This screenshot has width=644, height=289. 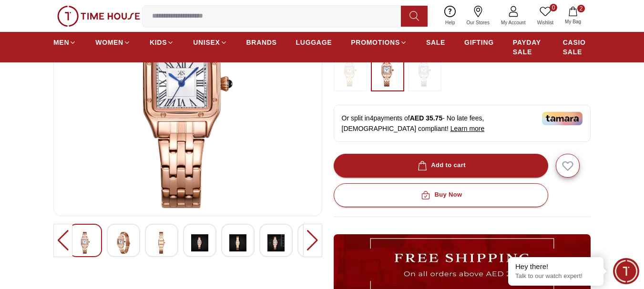 I want to click on span: Learn more, so click(x=468, y=128).